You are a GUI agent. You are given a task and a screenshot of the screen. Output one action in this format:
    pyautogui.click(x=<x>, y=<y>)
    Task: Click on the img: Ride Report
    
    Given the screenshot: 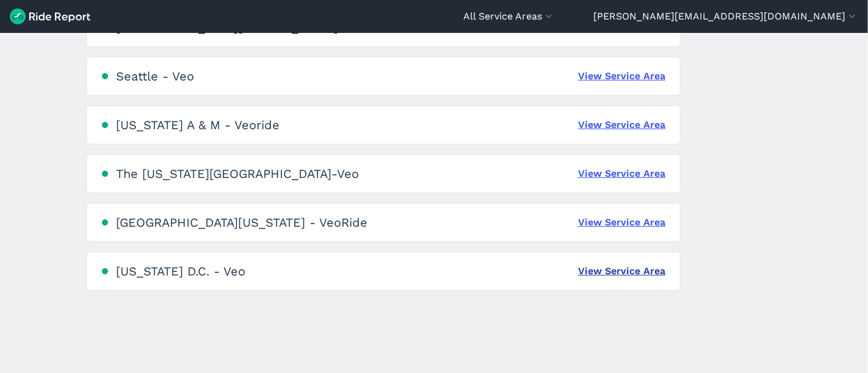 What is the action you would take?
    pyautogui.click(x=50, y=17)
    